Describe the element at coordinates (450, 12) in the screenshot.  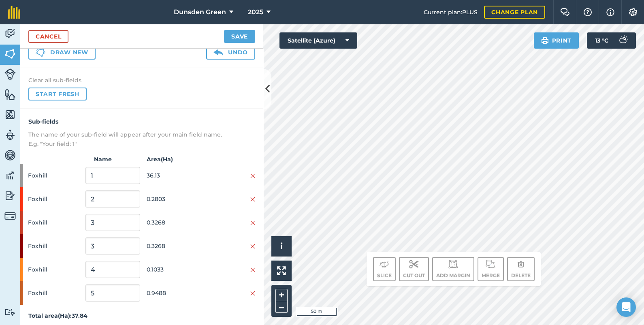
I see `span: Current plan : PLUS` at that location.